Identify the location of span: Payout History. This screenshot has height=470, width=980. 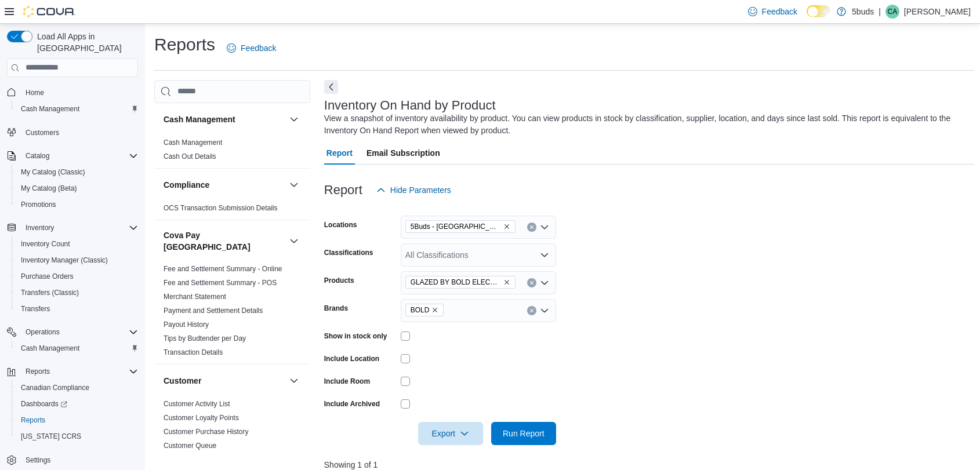
(186, 324).